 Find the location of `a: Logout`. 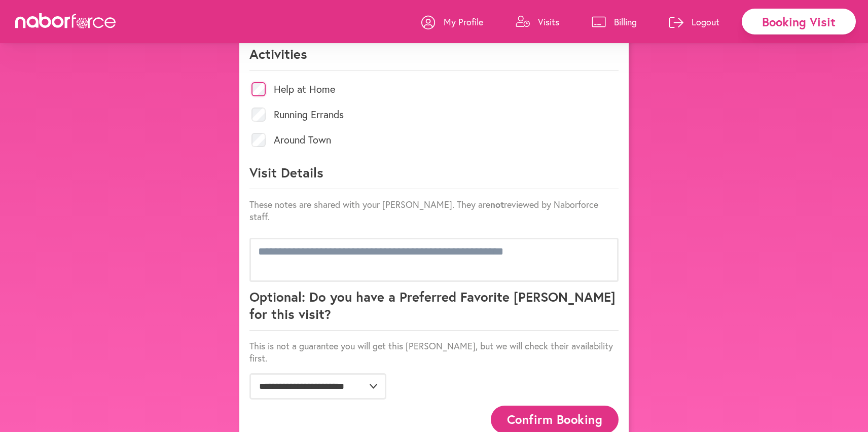

a: Logout is located at coordinates (695, 21).